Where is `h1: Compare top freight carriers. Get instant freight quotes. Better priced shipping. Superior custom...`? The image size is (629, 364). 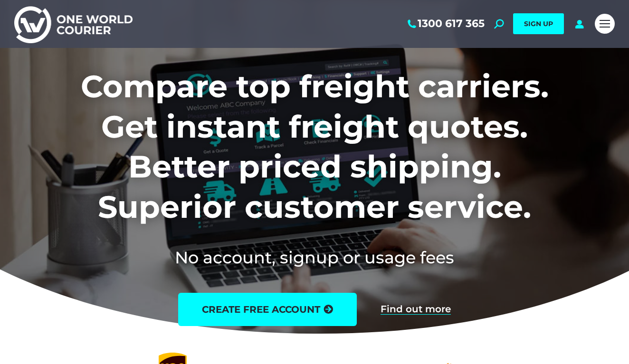 h1: Compare top freight carriers. Get instant freight quotes. Better priced shipping. Superior custom... is located at coordinates (314, 147).